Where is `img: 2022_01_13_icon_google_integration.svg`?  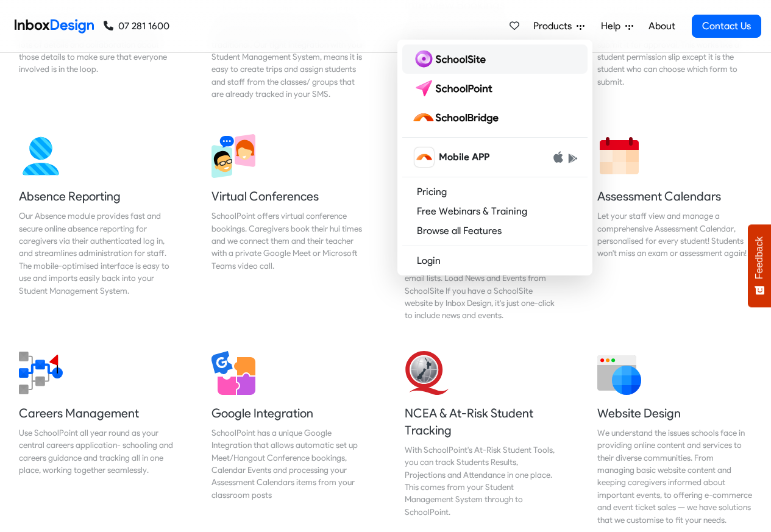
img: 2022_01_13_icon_google_integration.svg is located at coordinates (234, 373).